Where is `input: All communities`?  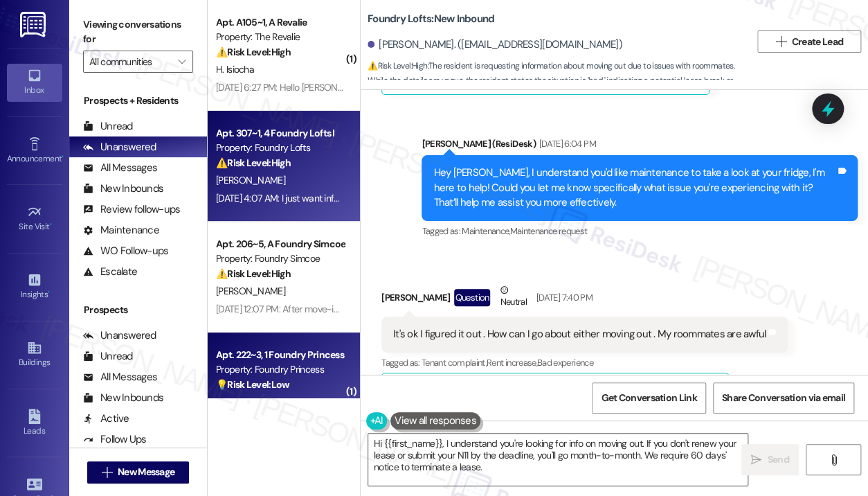 input: All communities is located at coordinates (130, 61).